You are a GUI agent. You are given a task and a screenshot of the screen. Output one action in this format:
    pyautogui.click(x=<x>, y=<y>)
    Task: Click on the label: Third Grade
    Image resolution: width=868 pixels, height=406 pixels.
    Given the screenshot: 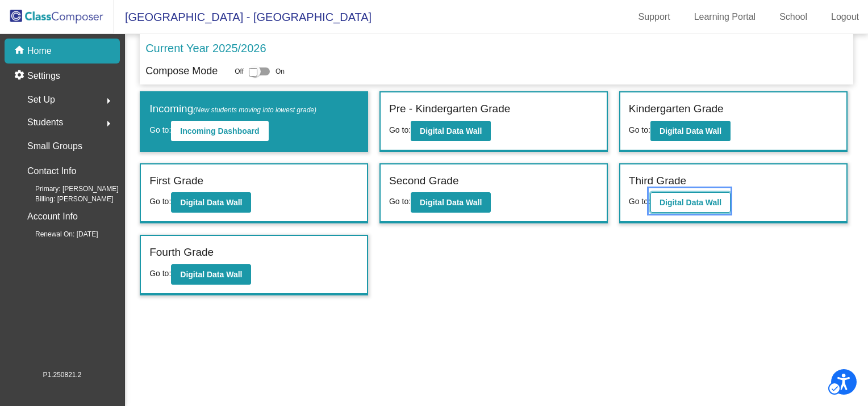 What is the action you would take?
    pyautogui.click(x=657, y=181)
    